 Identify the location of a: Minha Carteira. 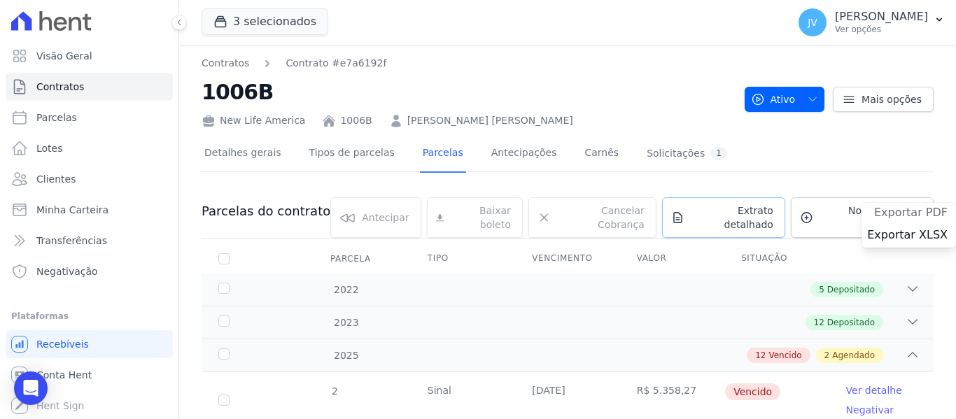
(89, 210).